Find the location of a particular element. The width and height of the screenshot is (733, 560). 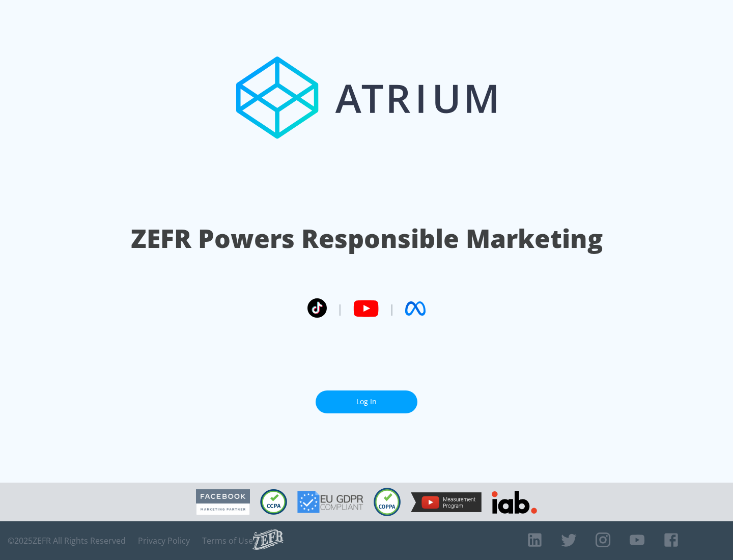

img: COPPA Compliant is located at coordinates (387, 502).